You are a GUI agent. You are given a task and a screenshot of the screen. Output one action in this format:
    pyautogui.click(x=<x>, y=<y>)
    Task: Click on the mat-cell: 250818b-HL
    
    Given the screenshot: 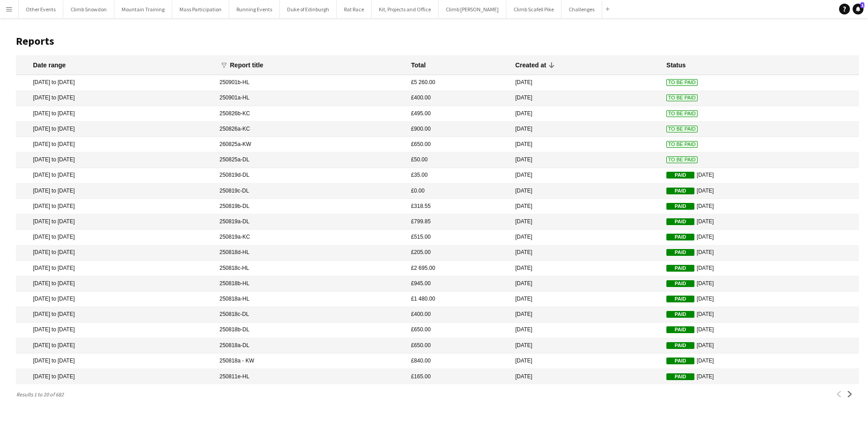 What is the action you would take?
    pyautogui.click(x=311, y=284)
    